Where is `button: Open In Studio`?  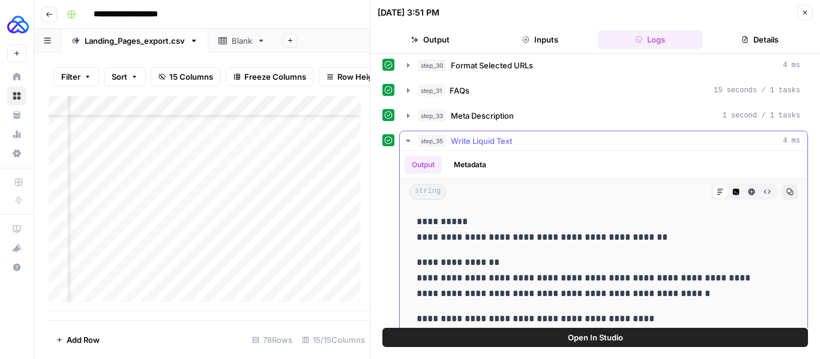
button: Open In Studio is located at coordinates (595, 338).